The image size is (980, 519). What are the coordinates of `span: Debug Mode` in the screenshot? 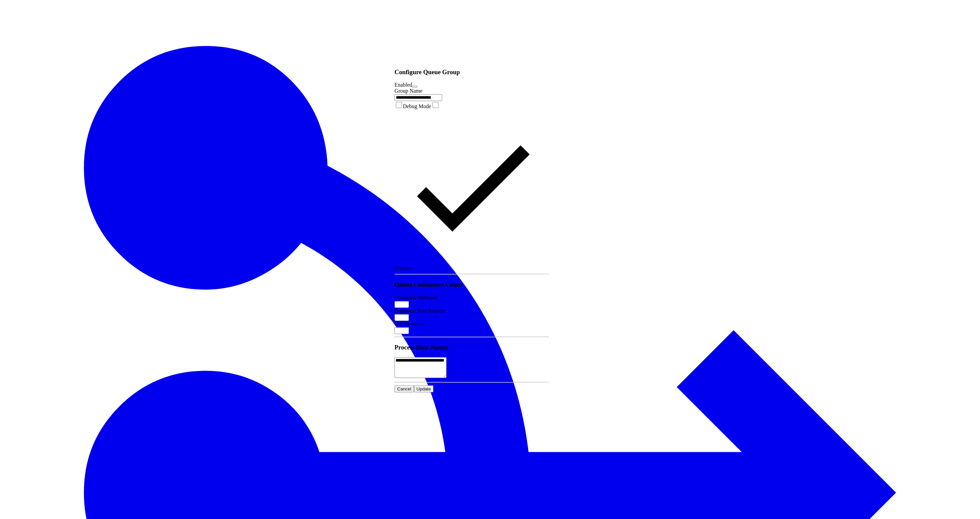 It's located at (417, 106).